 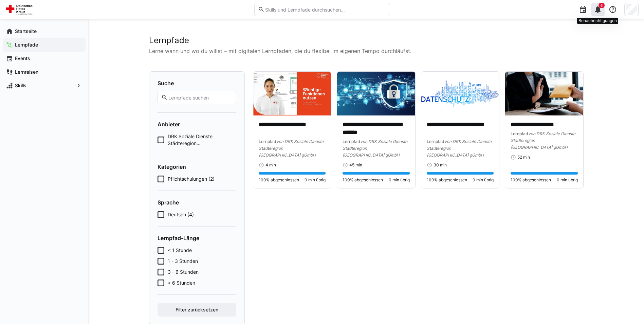 What do you see at coordinates (183, 272) in the screenshot?
I see `span: 3 - 6 Stunden` at bounding box center [183, 272].